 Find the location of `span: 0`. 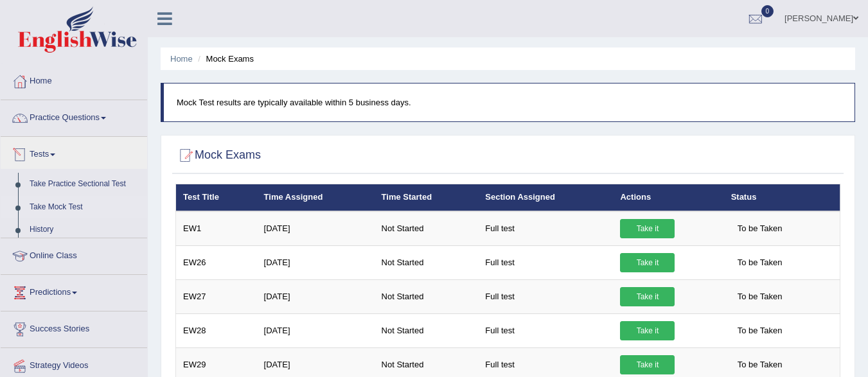

span: 0 is located at coordinates (768, 11).